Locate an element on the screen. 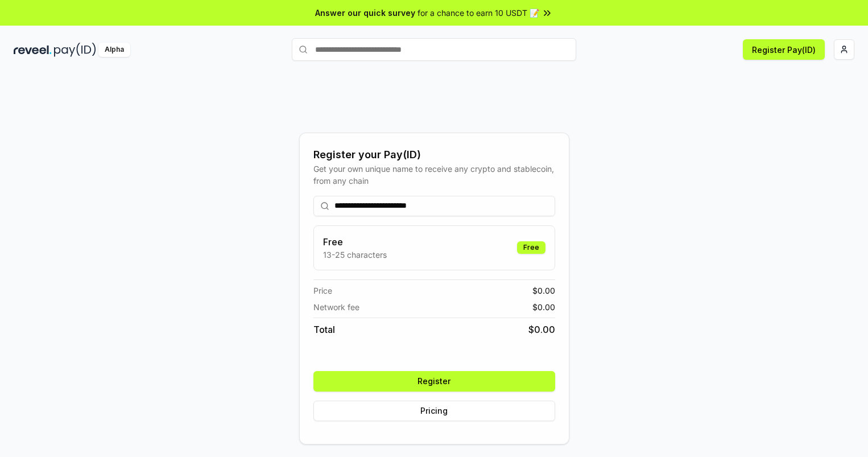 The width and height of the screenshot is (868, 457). span: Answer our quick survey is located at coordinates (365, 12).